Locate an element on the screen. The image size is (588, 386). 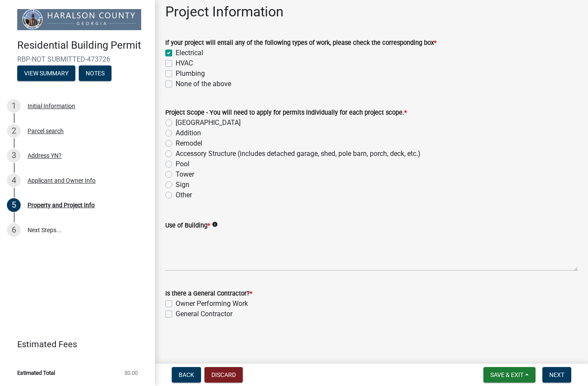
div: 6 is located at coordinates (14, 230).